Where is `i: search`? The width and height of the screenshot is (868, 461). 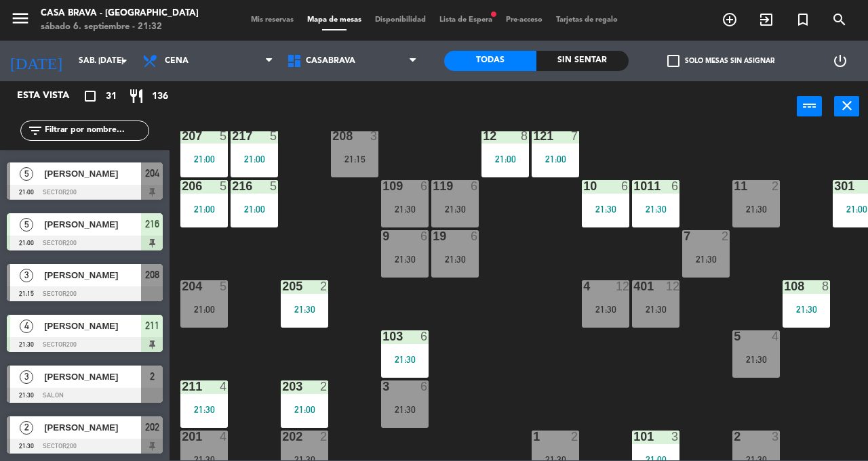 i: search is located at coordinates (839, 20).